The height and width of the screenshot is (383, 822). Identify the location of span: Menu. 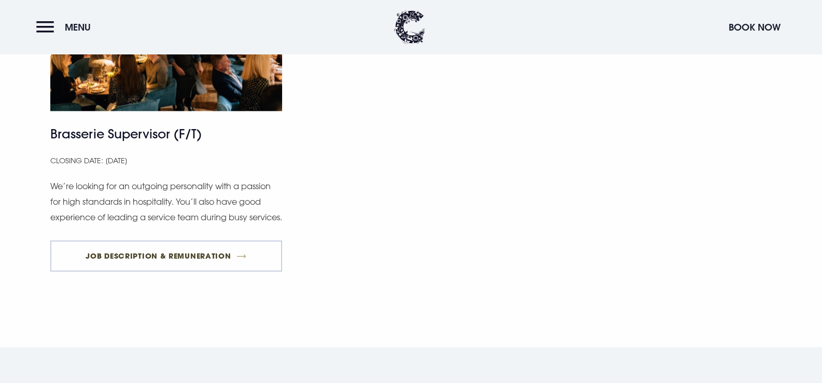
(78, 27).